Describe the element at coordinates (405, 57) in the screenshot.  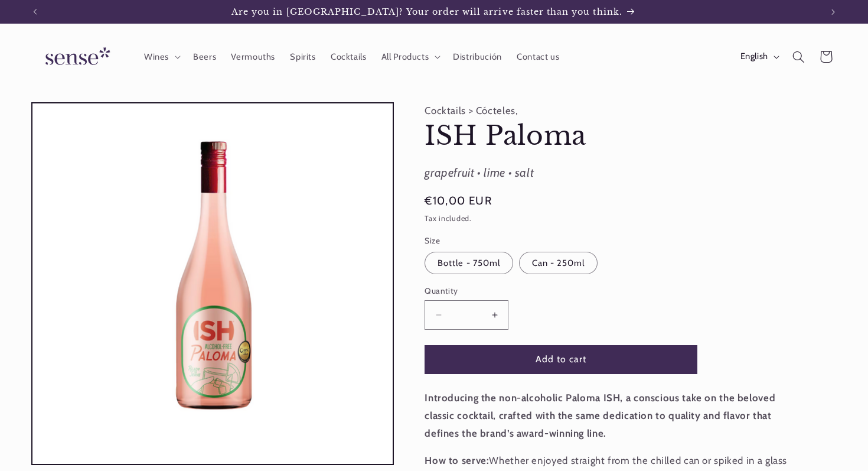
I see `span: All Products` at that location.